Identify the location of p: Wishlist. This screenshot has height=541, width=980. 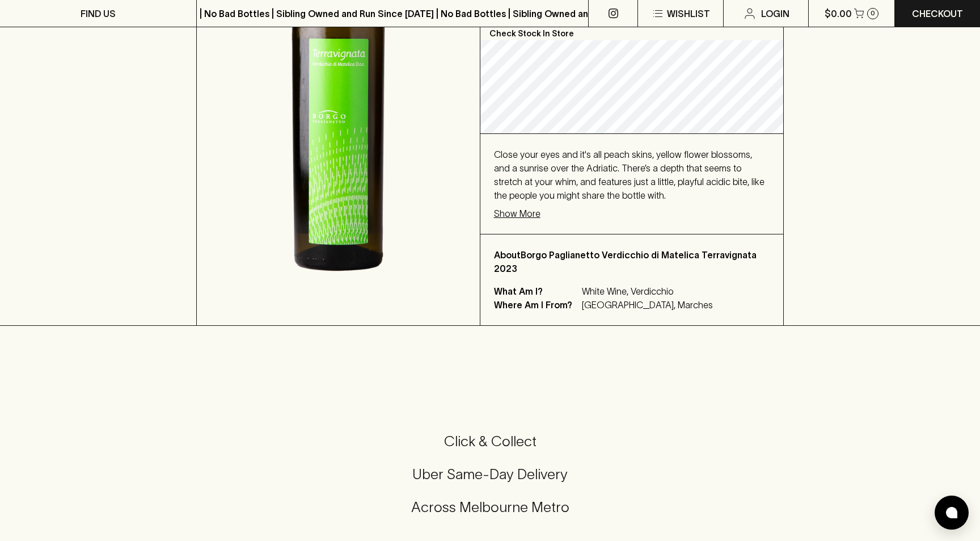
(689, 14).